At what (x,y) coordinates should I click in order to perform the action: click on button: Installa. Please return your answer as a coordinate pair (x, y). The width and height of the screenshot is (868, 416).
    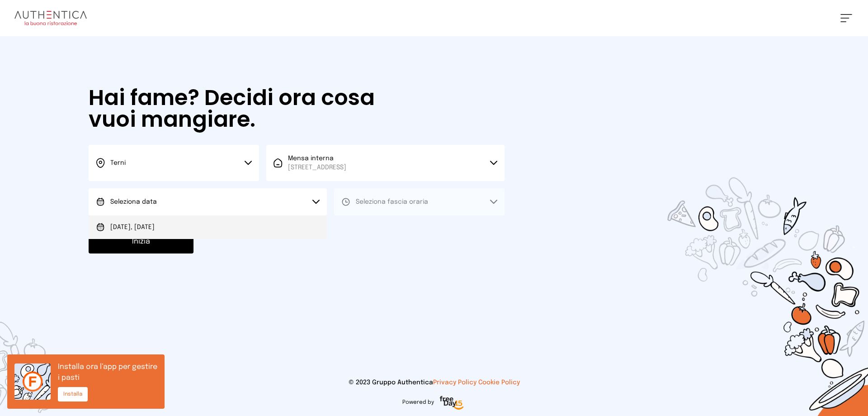
    Looking at the image, I should click on (73, 394).